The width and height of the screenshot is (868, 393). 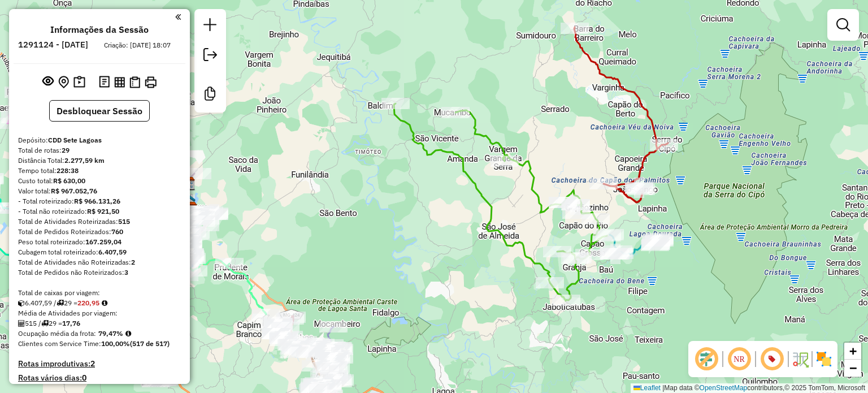 I want to click on a: OpenStreetMap, so click(x=723, y=388).